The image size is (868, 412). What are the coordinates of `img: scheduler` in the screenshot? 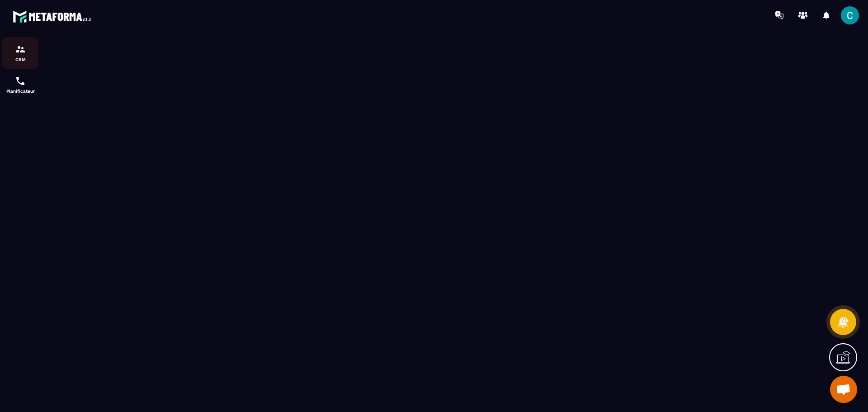 It's located at (21, 81).